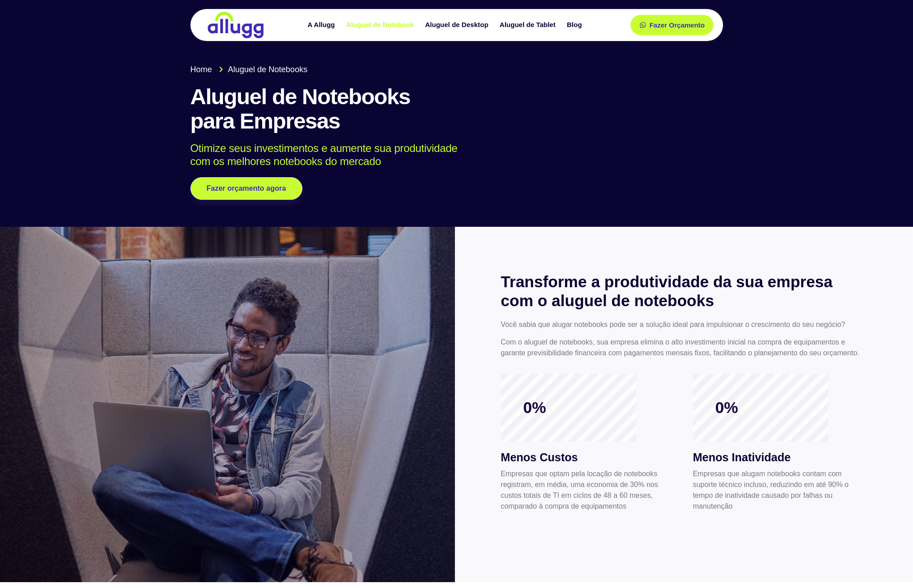 The width and height of the screenshot is (913, 588). Describe the element at coordinates (528, 25) in the screenshot. I see `a: Aluguel de Tablet` at that location.